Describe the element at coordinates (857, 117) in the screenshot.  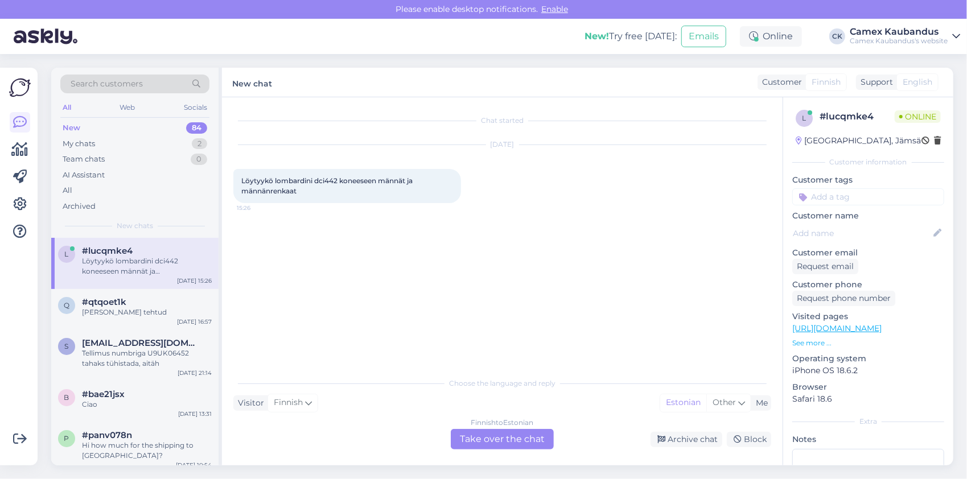
I see `div: # lucqmke4` at that location.